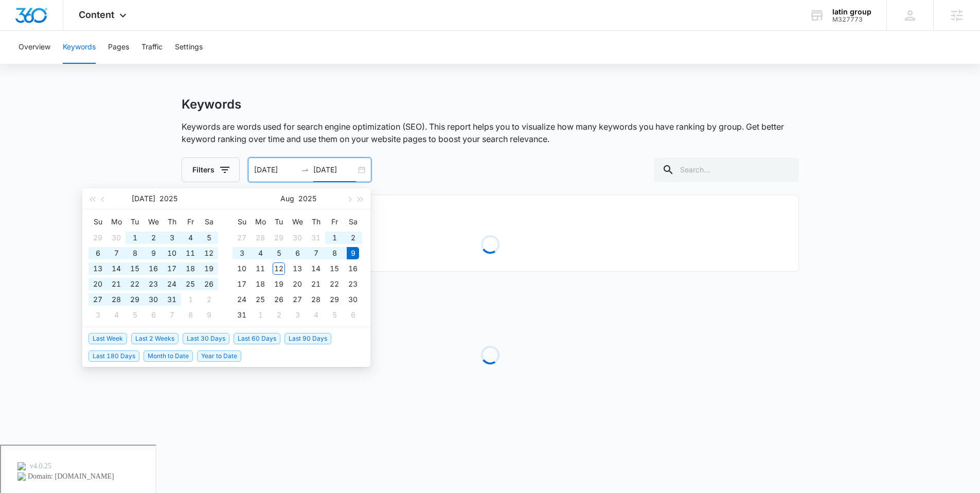 The height and width of the screenshot is (493, 980). Describe the element at coordinates (353, 269) in the screenshot. I see `td: 2025-08-16` at that location.